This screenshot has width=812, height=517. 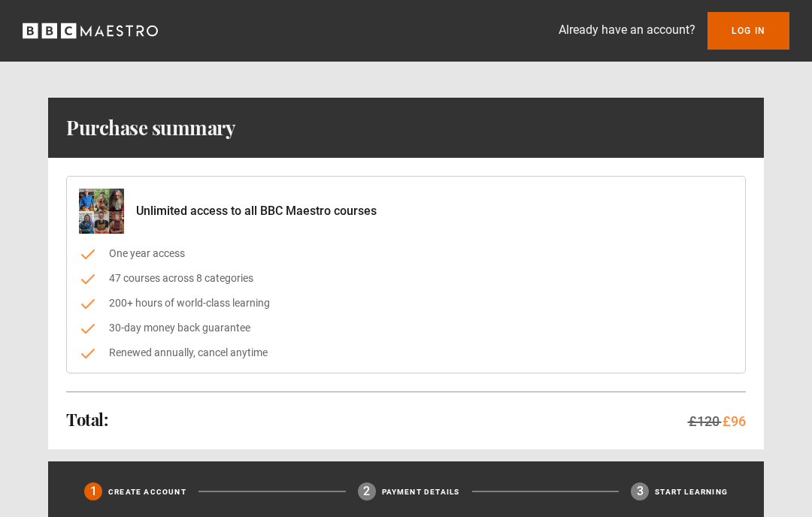 I want to click on li: 47 courses across 8 categories, so click(x=406, y=277).